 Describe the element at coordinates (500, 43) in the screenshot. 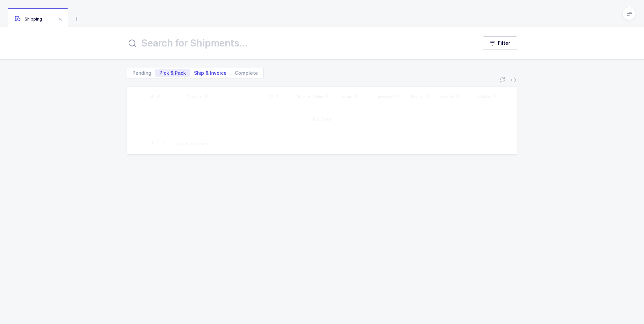

I see `button: Filter` at that location.